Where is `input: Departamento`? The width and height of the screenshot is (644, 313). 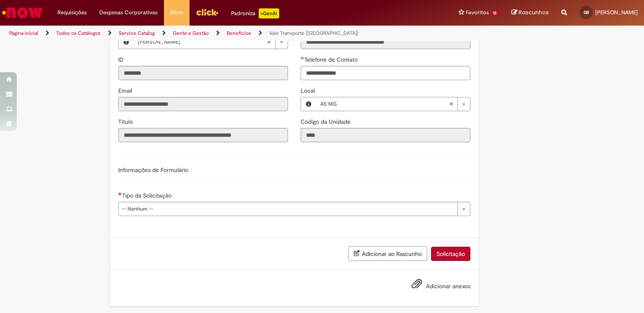 input: Departamento is located at coordinates (385, 42).